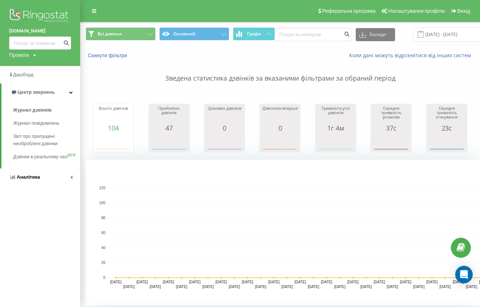 This screenshot has height=307, width=480. What do you see at coordinates (40, 157) in the screenshot?
I see `span: Дзвінки в реальному часі` at bounding box center [40, 157].